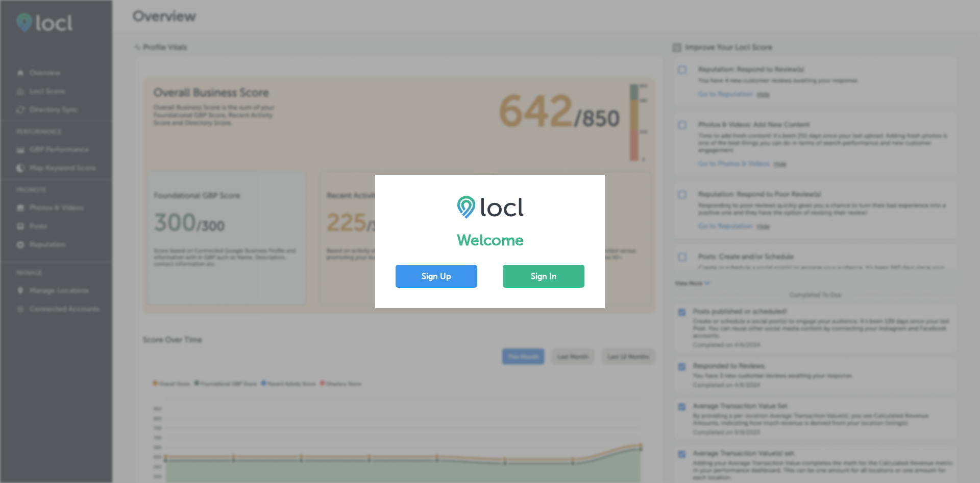 The height and width of the screenshot is (483, 980). I want to click on button: Sign In, so click(544, 275).